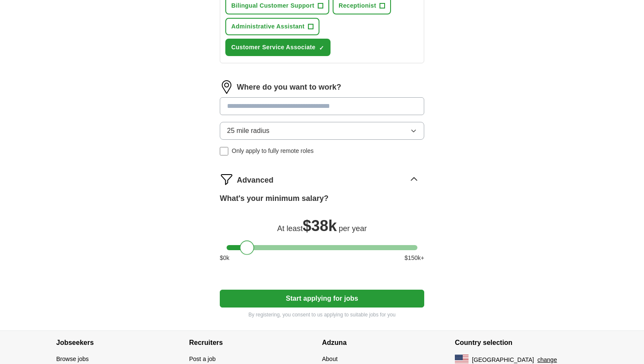 Image resolution: width=644 pixels, height=364 pixels. I want to click on span: Advanced, so click(255, 180).